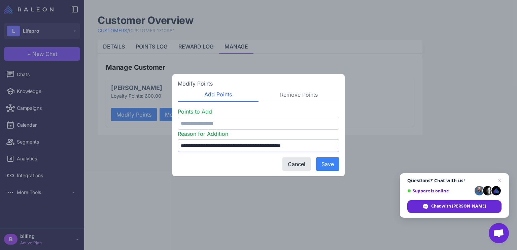 This screenshot has height=250, width=517. I want to click on button: Save, so click(328, 164).